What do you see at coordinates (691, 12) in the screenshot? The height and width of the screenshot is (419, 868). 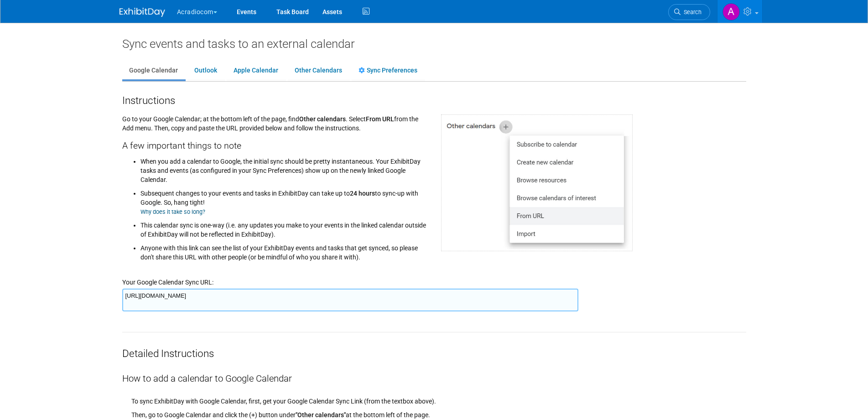 I see `span: Search` at bounding box center [691, 12].